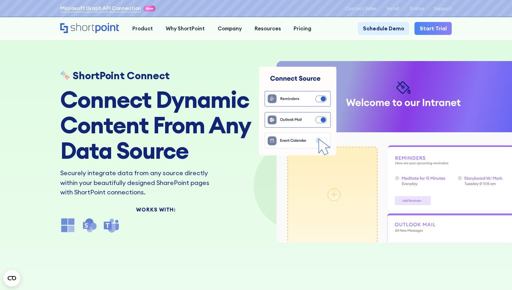 The image size is (512, 290). I want to click on div: Resources, so click(268, 29).